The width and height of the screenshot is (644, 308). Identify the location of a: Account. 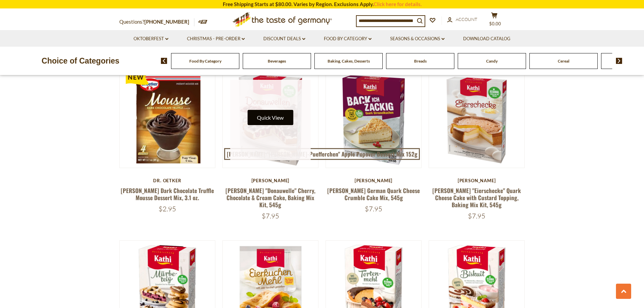
(462, 19).